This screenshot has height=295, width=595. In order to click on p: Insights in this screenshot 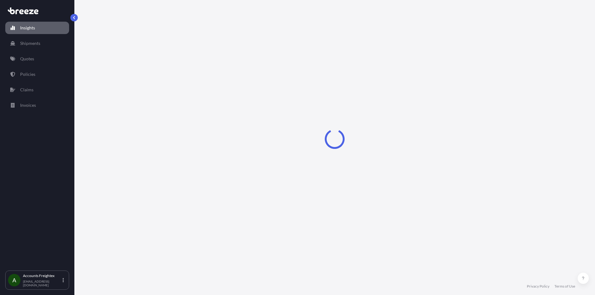, I will do `click(28, 28)`.